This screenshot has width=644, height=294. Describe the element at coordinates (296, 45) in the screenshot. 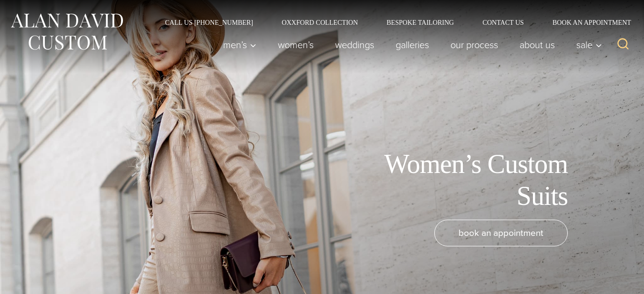

I see `a: Women’s` at that location.